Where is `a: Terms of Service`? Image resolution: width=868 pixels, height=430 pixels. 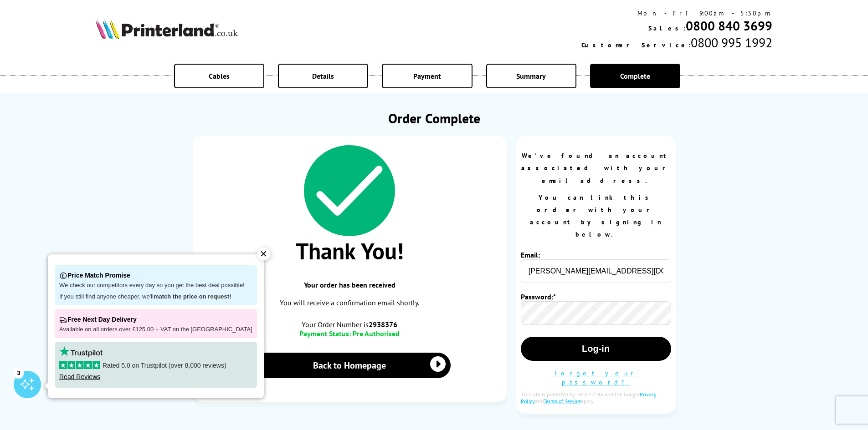
a: Terms of Service is located at coordinates (562, 401).